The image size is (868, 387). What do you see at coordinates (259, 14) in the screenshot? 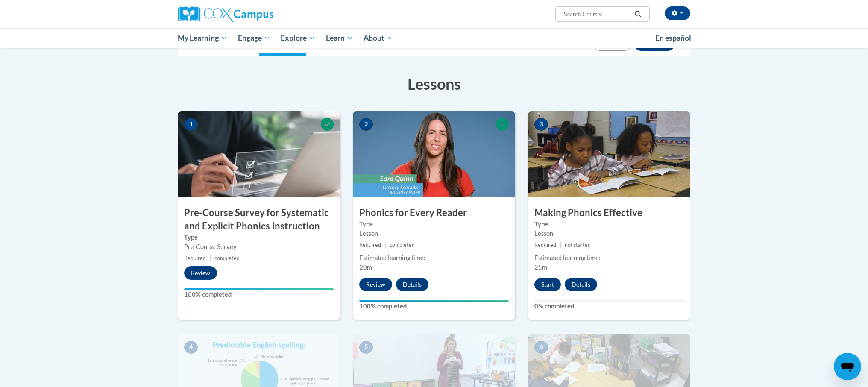
I see `a: Cox Campus` at bounding box center [259, 14].